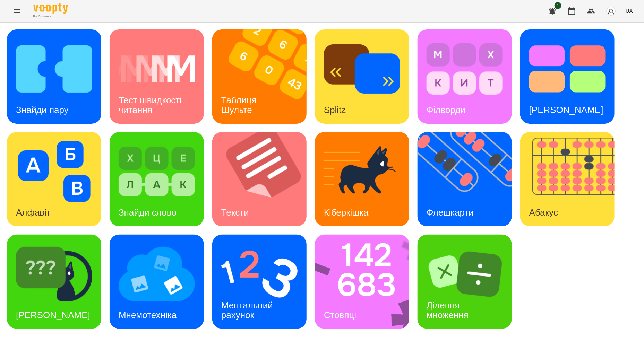 Image resolution: width=644 pixels, height=350 pixels. What do you see at coordinates (464, 69) in the screenshot?
I see `img: Філворди` at bounding box center [464, 69].